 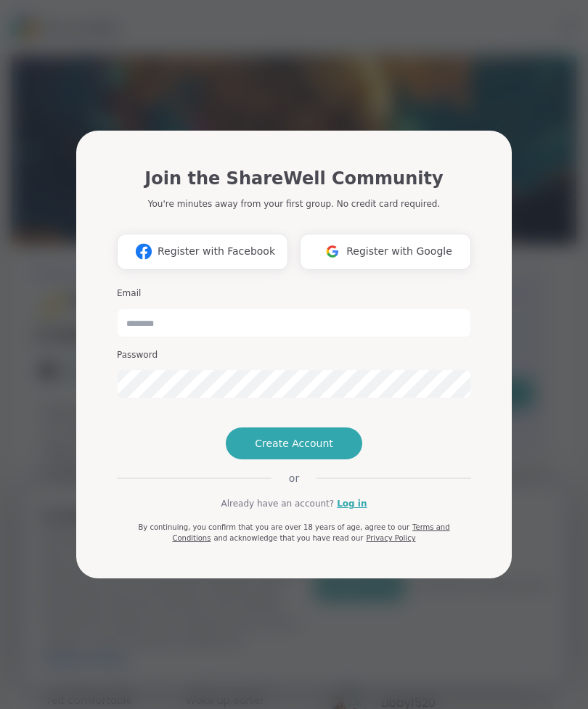 I want to click on a: Log in, so click(x=351, y=504).